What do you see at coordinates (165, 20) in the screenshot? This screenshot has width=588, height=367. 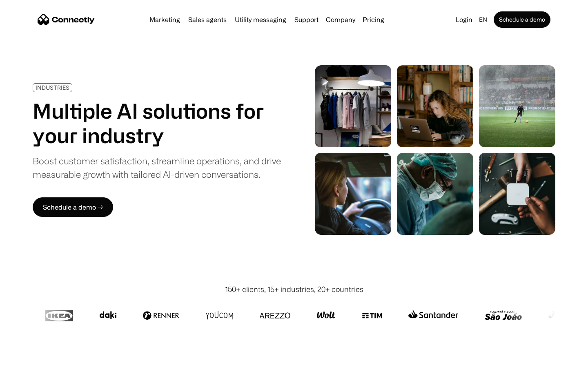 I see `a: Marketing` at bounding box center [165, 20].